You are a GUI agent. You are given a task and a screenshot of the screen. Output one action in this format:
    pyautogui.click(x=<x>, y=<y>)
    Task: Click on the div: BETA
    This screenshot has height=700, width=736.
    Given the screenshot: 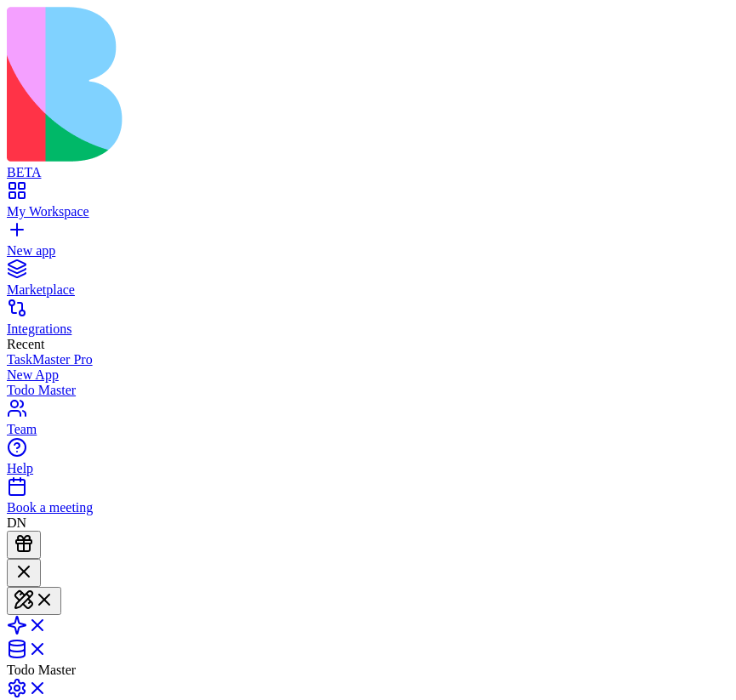 What is the action you would take?
    pyautogui.click(x=368, y=172)
    